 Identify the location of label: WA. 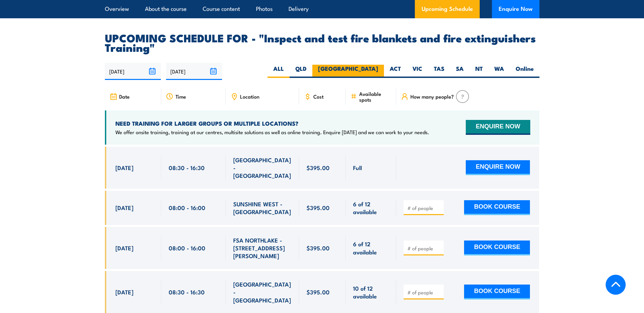
(499, 71).